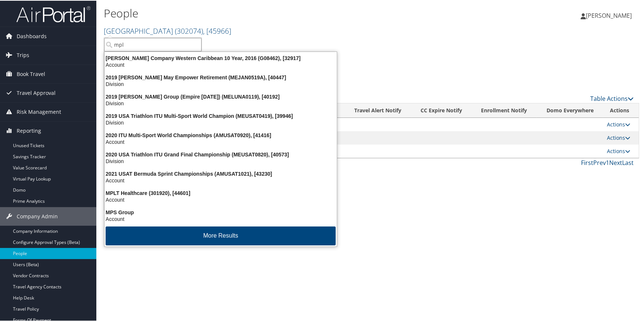  What do you see at coordinates (570, 110) in the screenshot?
I see `th: Domo Everywhere` at bounding box center [570, 110].